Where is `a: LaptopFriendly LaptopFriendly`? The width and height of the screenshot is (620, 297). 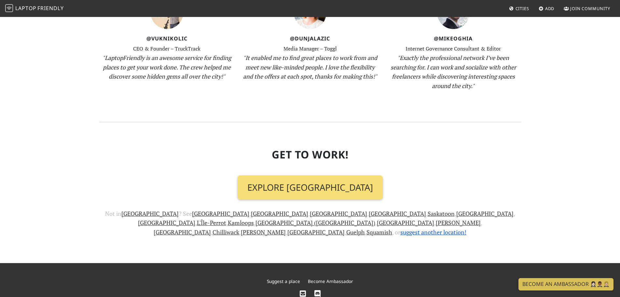 a: LaptopFriendly LaptopFriendly is located at coordinates (35, 8).